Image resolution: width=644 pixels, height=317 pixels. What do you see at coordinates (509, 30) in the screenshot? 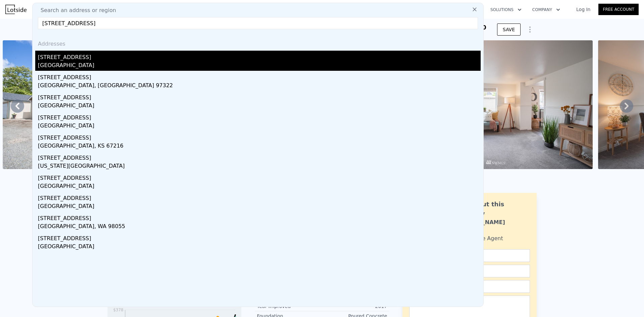
I see `button: SAVE` at bounding box center [509, 30].